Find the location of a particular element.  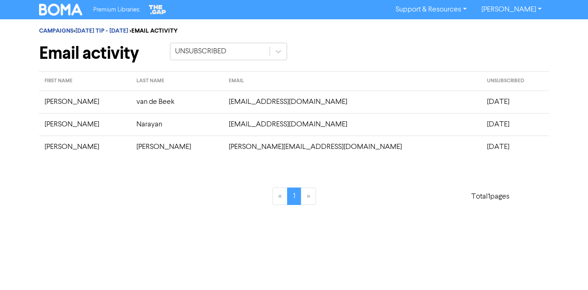

th: UNSUBSCRIBED is located at coordinates (515, 81).